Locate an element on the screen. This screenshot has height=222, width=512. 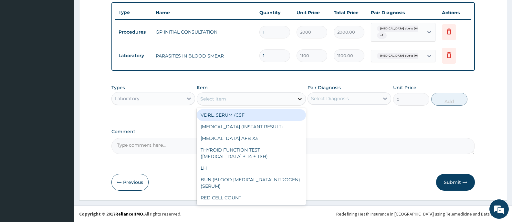
td: GP INITIAL CONSULTATION is located at coordinates (204, 32).